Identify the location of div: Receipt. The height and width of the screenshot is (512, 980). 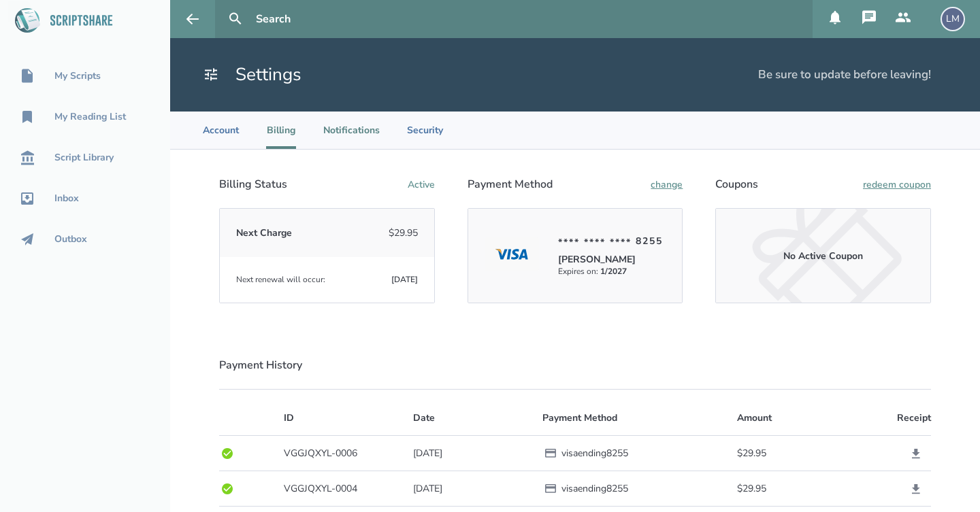
(898, 418).